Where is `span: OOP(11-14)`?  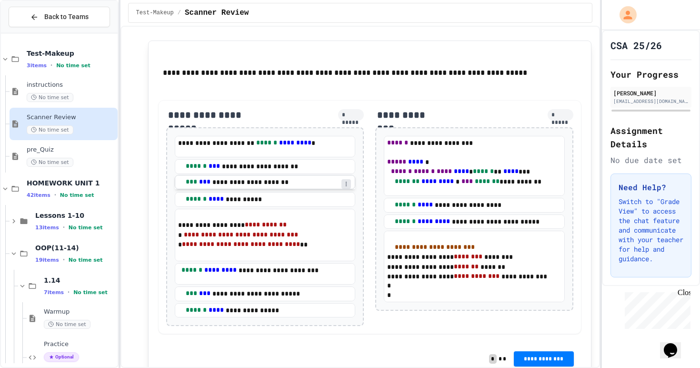
span: OOP(11-14) is located at coordinates (75, 248).